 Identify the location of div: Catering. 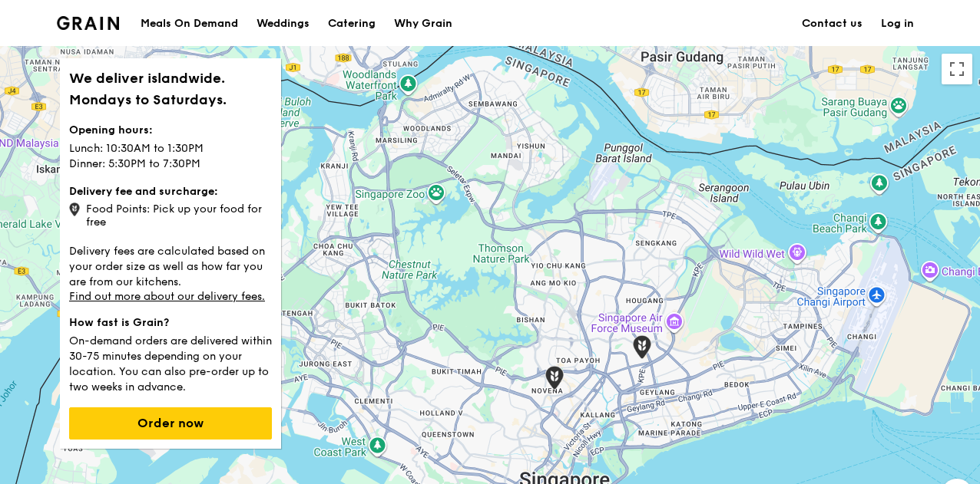
(352, 24).